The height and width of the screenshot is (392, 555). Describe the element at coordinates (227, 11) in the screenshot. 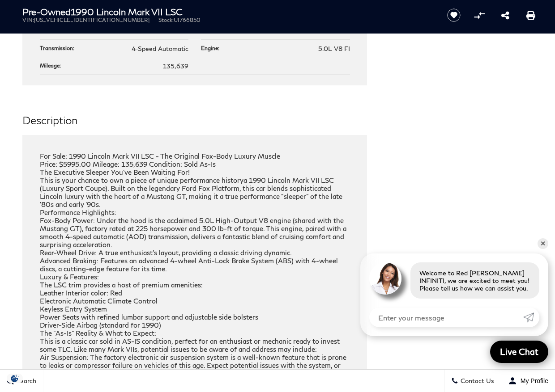

I see `h1: 1990 Lincoln Mark VII LSC` at that location.